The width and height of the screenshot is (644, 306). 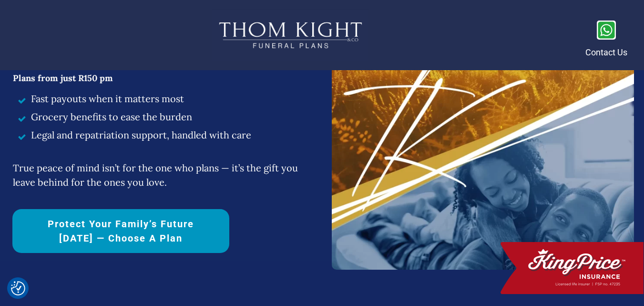 What do you see at coordinates (141, 135) in the screenshot?
I see `span: Legal and repatriation support, handled with care` at bounding box center [141, 135].